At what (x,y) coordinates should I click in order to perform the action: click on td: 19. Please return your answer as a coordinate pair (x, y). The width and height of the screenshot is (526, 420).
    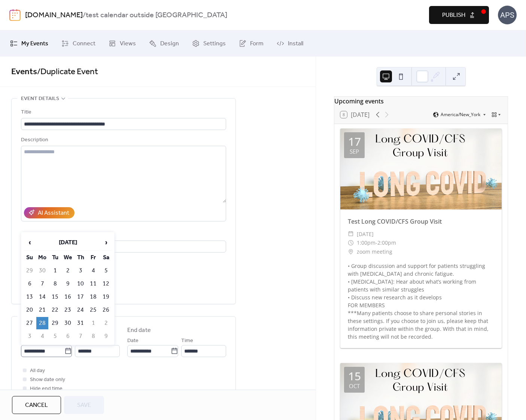
    Looking at the image, I should click on (106, 297).